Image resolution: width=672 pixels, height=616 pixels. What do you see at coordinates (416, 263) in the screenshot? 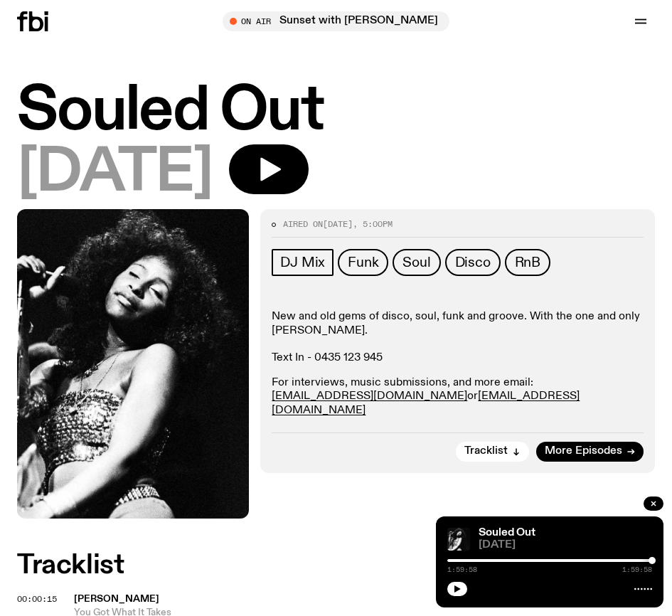
I see `span: Soul` at bounding box center [416, 263].